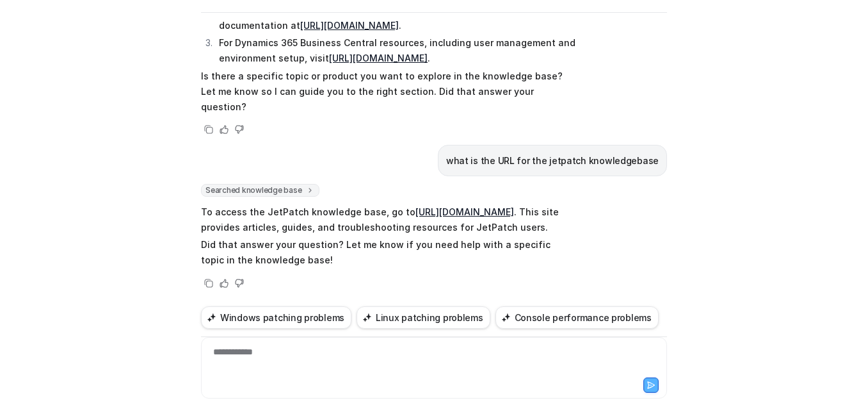 Image resolution: width=868 pixels, height=414 pixels. Describe the element at coordinates (388, 253) in the screenshot. I see `p: Did that answer your question? Let me know if you need help with a specific topic in the knowledg...` at that location.